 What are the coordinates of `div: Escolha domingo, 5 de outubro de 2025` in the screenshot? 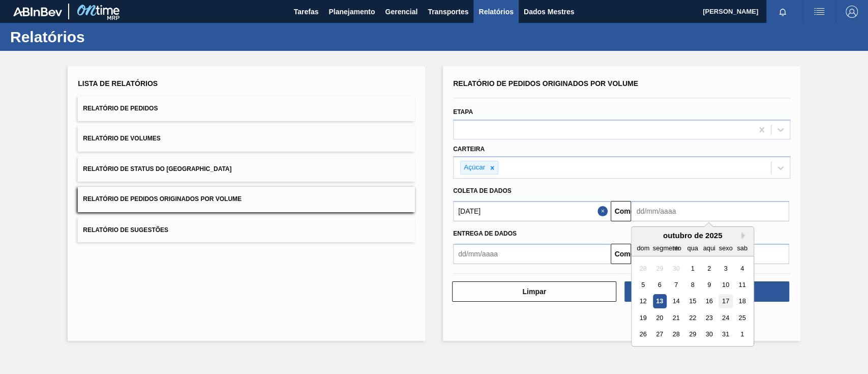 It's located at (642, 284).